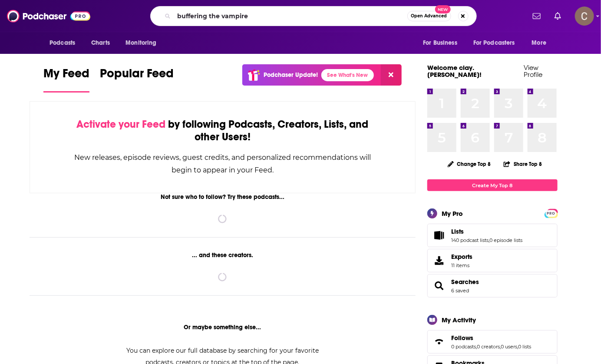 The image size is (601, 364). What do you see at coordinates (429, 16) in the screenshot?
I see `button: Open AdvancedNew` at bounding box center [429, 16].